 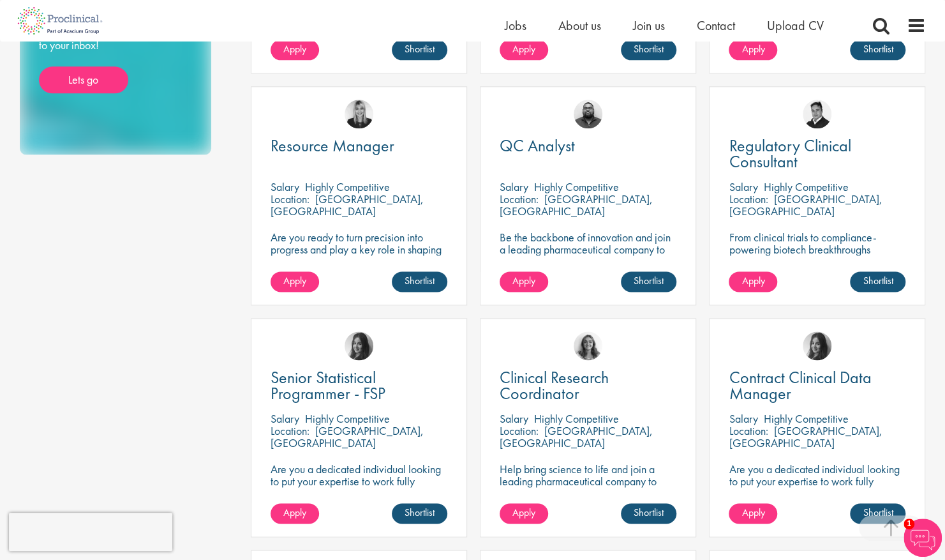 I want to click on a: Join us, so click(x=649, y=26).